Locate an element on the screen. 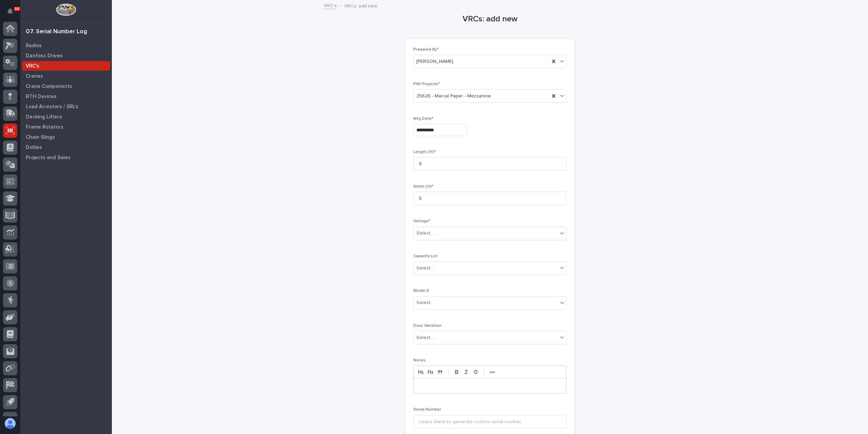 This screenshot has height=434, width=868. span: 25626 - Marcal Paper - Mezzanine is located at coordinates (454, 96).